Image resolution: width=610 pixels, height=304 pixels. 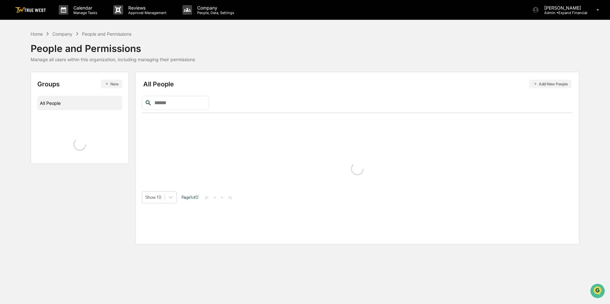 I want to click on p: People, Data, Settings, so click(x=215, y=13).